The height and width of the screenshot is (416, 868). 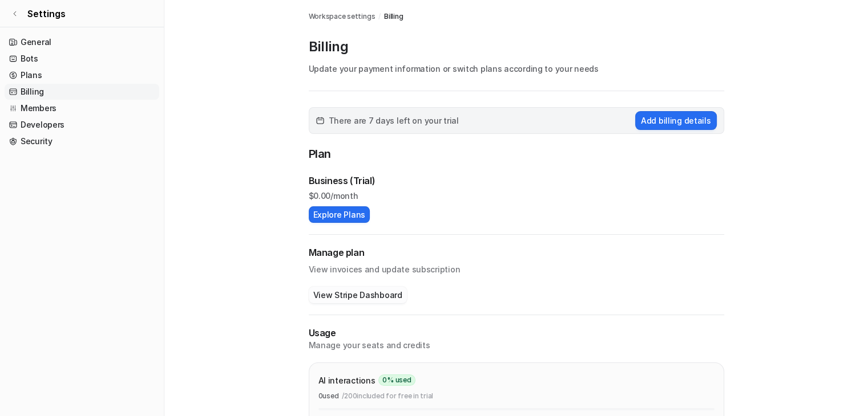 What do you see at coordinates (516, 346) in the screenshot?
I see `p: Manage your seats and credits` at bounding box center [516, 346].